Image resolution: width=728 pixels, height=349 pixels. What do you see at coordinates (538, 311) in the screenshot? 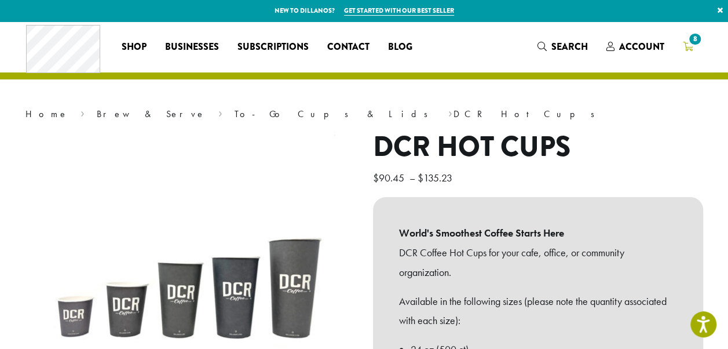
I see `p: Available in the following sizes (please note the quantity associated with each size):` at bounding box center [538, 311].